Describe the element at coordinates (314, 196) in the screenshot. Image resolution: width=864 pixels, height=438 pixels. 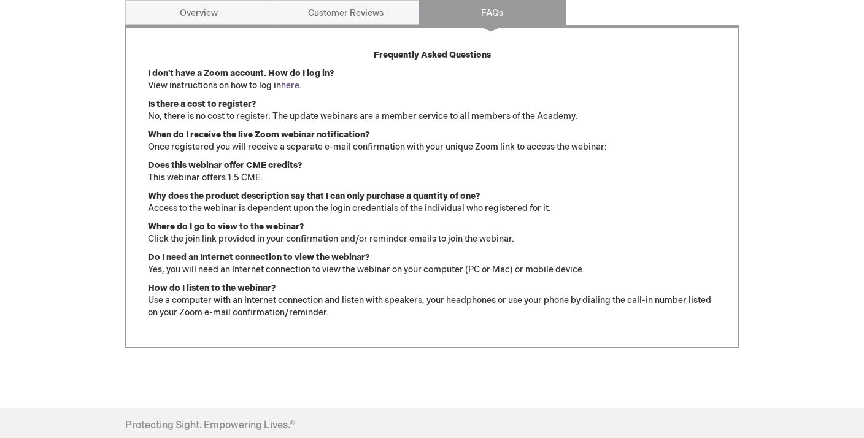
I see `strong: Why does the product description say that I can only purchase a quantity of one?` at that location.